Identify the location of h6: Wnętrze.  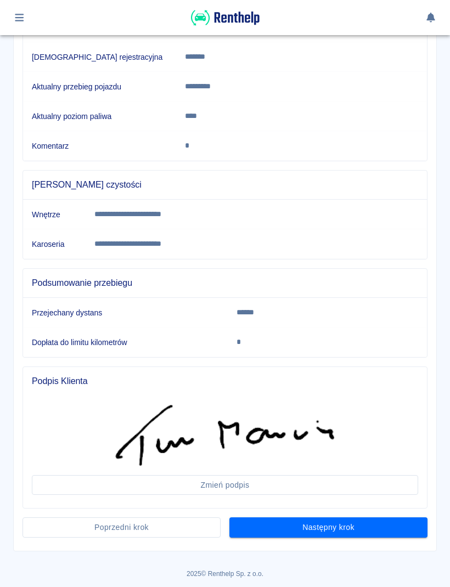
(54, 214).